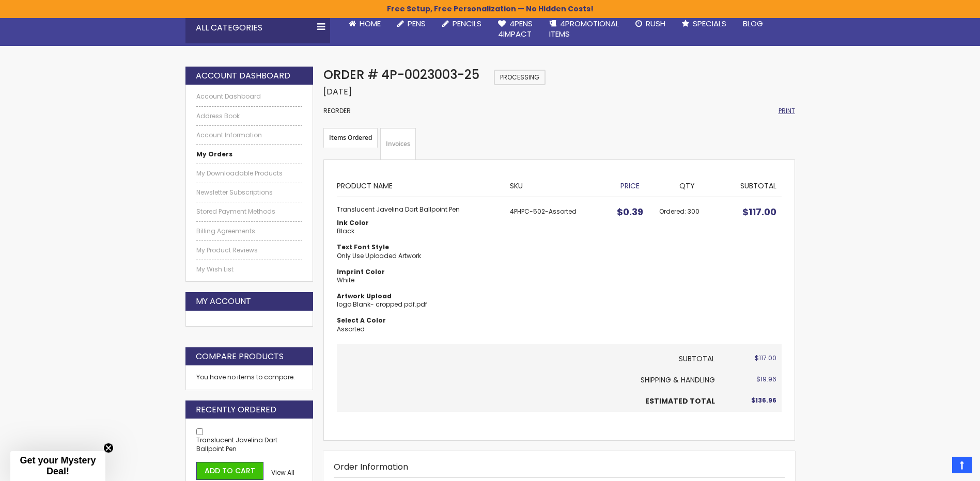 The height and width of the screenshot is (481, 980). Describe the element at coordinates (418, 232) in the screenshot. I see `dd: Black` at that location.